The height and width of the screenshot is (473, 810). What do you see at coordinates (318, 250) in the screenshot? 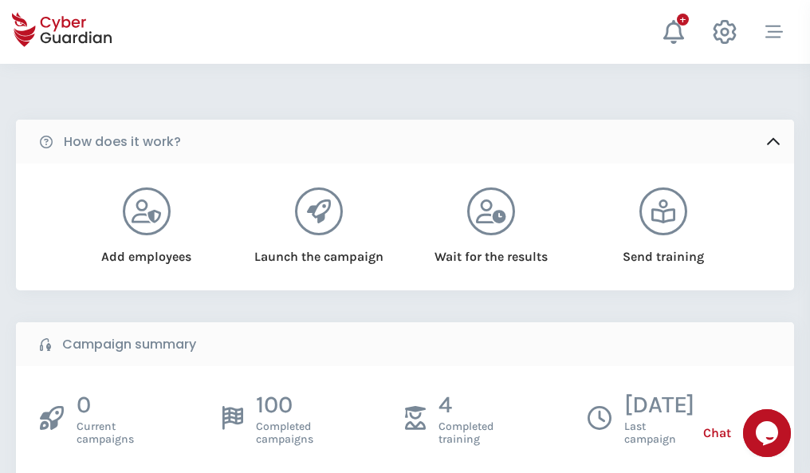
I see `div: Launch the campaign` at bounding box center [318, 250].